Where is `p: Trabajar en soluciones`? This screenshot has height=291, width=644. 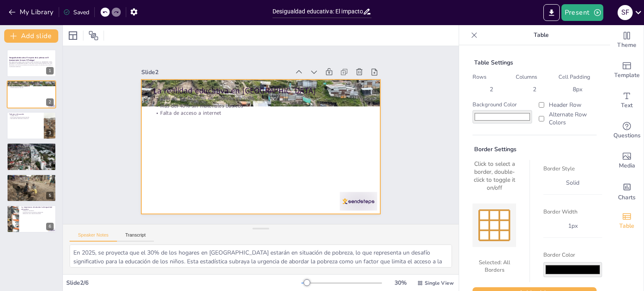
p: Trabajar en soluciones is located at coordinates (37, 210).